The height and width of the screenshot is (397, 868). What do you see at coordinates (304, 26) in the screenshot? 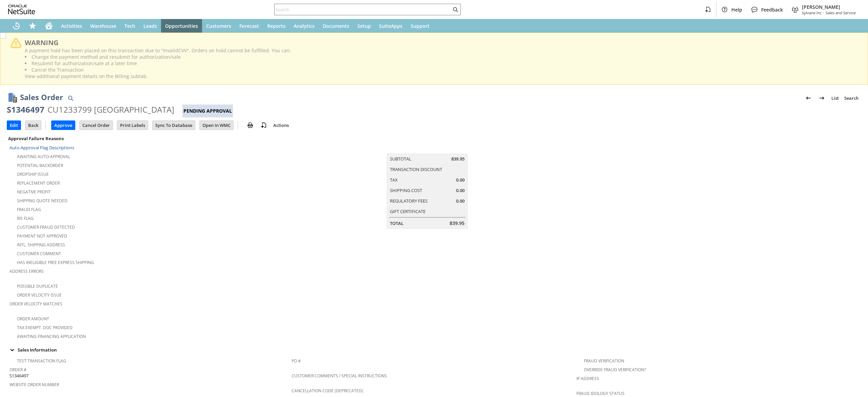
I see `a: Analytics` at bounding box center [304, 26].